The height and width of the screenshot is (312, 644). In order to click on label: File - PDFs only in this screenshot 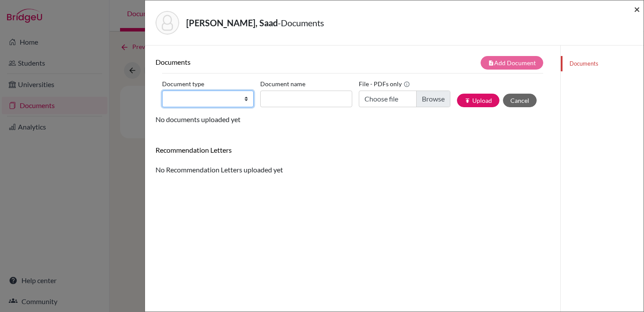, I will do `click(384, 84)`.